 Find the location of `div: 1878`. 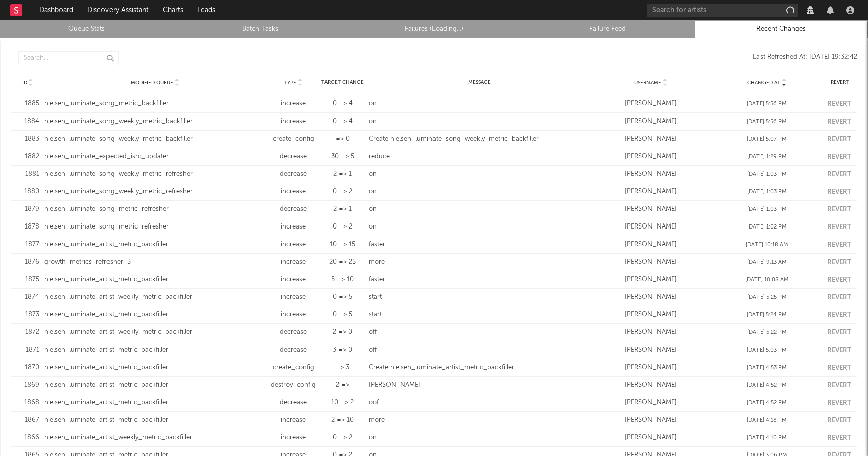

div: 1878 is located at coordinates (27, 227).